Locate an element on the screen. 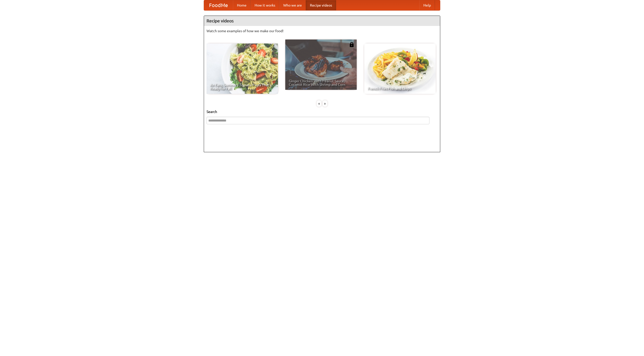  h5: Search is located at coordinates (322, 112).